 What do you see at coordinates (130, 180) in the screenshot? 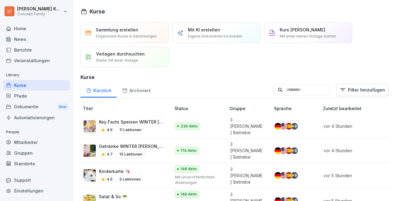
I see `p: 5 Lektionen` at bounding box center [130, 180].